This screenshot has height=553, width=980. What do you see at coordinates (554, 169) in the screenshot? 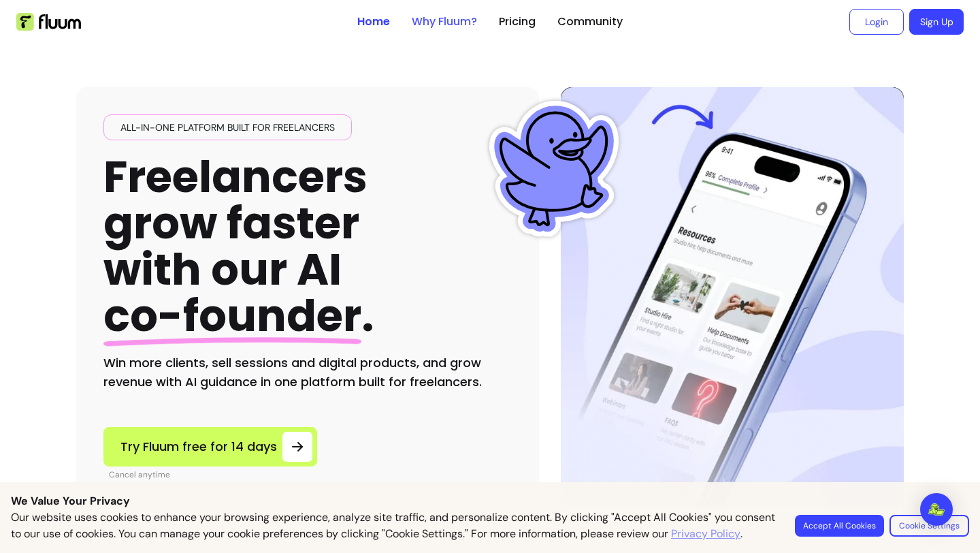
I see `img: Fluum Duck sticker` at bounding box center [554, 169].